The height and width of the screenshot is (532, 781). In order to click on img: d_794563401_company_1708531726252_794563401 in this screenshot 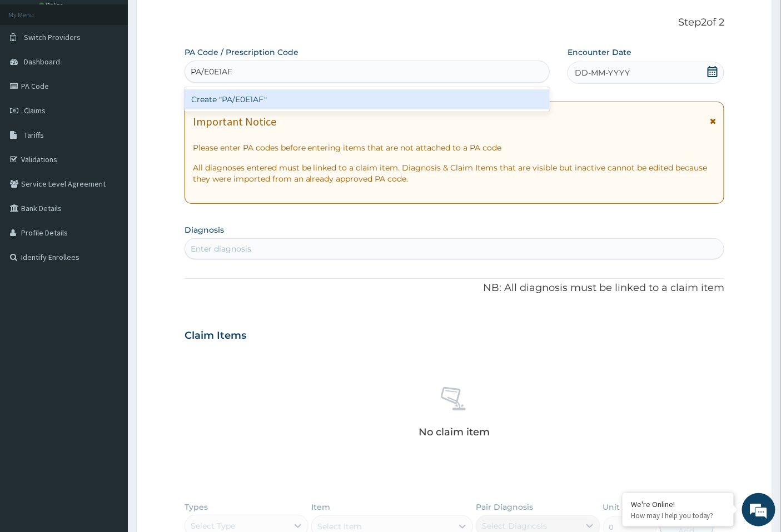, I will do `click(33, 69)`.